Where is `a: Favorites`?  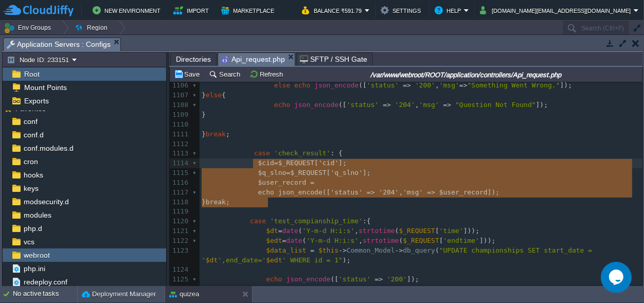 a: Favorites is located at coordinates (30, 108).